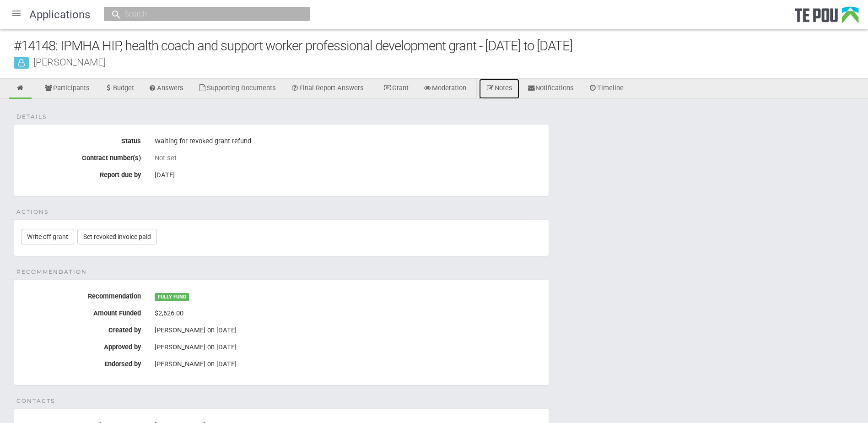 This screenshot has height=423, width=868. What do you see at coordinates (348, 314) in the screenshot?
I see `div: $2,626.00` at bounding box center [348, 314].